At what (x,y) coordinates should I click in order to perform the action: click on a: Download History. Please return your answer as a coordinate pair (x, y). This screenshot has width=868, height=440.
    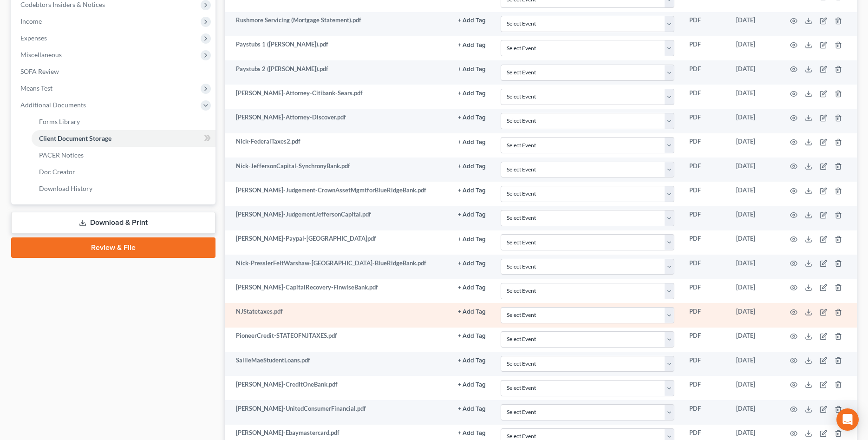
    Looking at the image, I should click on (124, 189).